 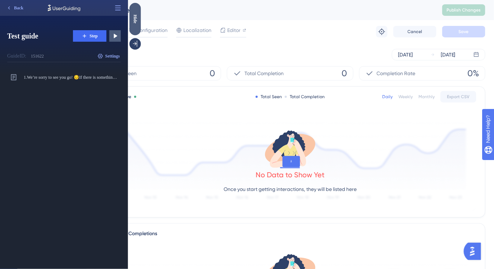 I want to click on div: 151622, so click(x=37, y=56).